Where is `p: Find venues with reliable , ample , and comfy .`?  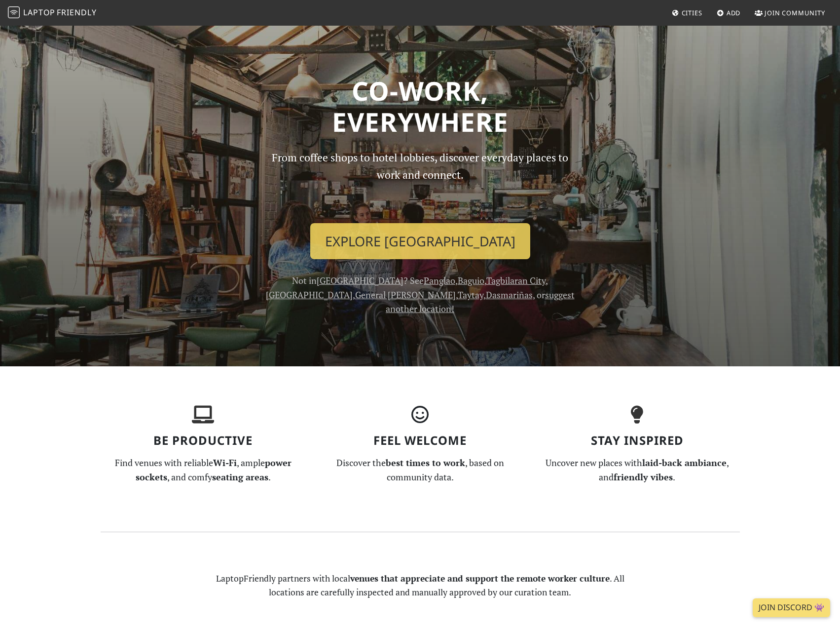 p: Find venues with reliable , ample , and comfy . is located at coordinates (203, 470).